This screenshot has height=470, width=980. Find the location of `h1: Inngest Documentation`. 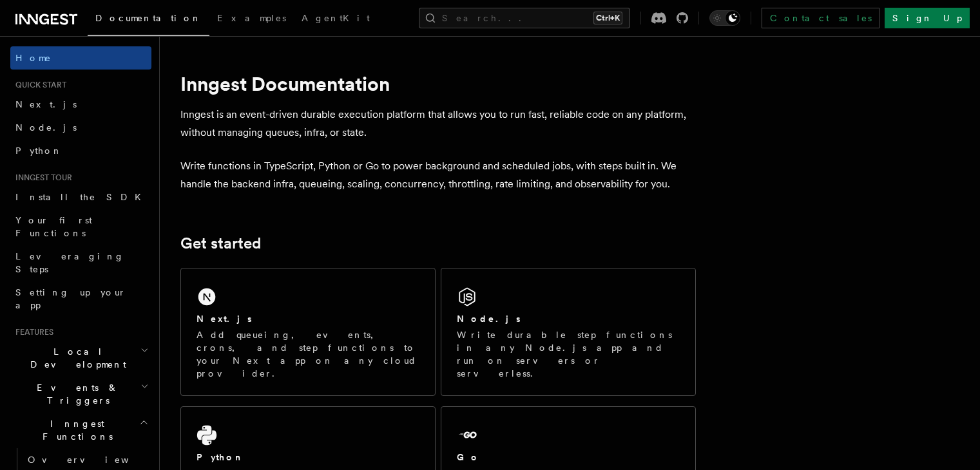

h1: Inngest Documentation is located at coordinates (439, 84).